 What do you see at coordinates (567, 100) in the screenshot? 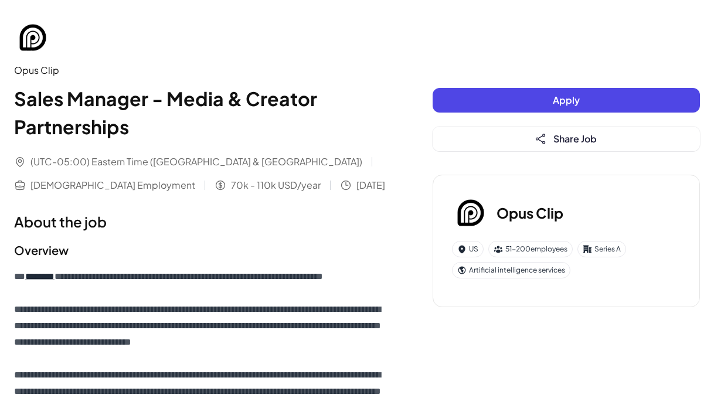
I see `button: Apply` at bounding box center [567, 100].